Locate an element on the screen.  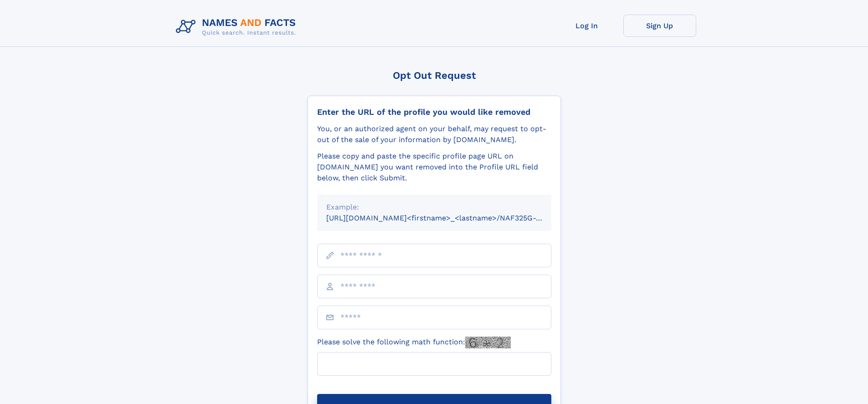
label: Please solve the following math function: is located at coordinates (414, 343).